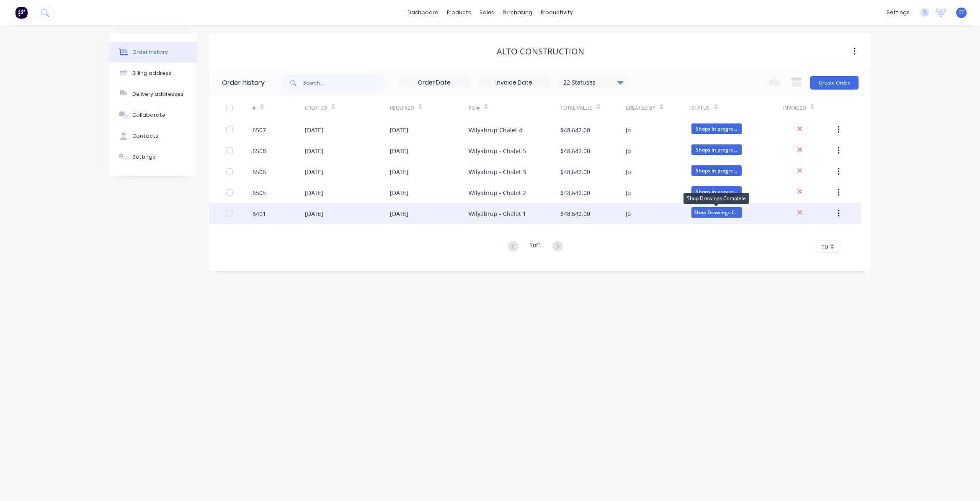 The image size is (980, 501). I want to click on button: Collaborate, so click(152, 115).